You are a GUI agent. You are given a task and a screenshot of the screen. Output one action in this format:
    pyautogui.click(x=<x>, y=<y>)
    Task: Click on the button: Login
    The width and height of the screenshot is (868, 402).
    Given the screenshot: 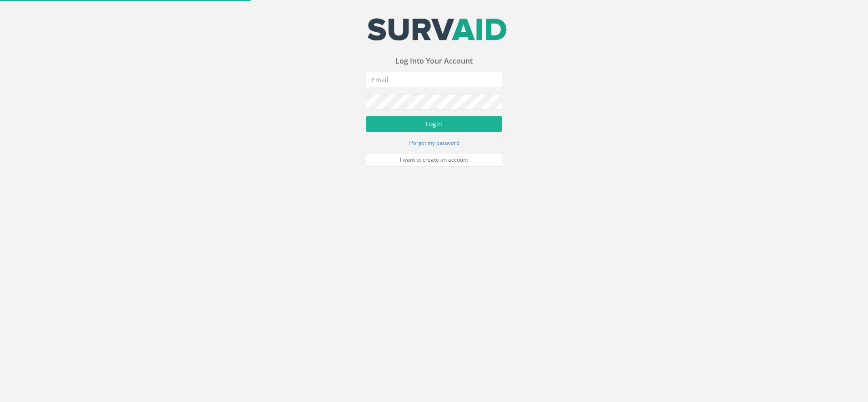 What is the action you would take?
    pyautogui.click(x=434, y=124)
    